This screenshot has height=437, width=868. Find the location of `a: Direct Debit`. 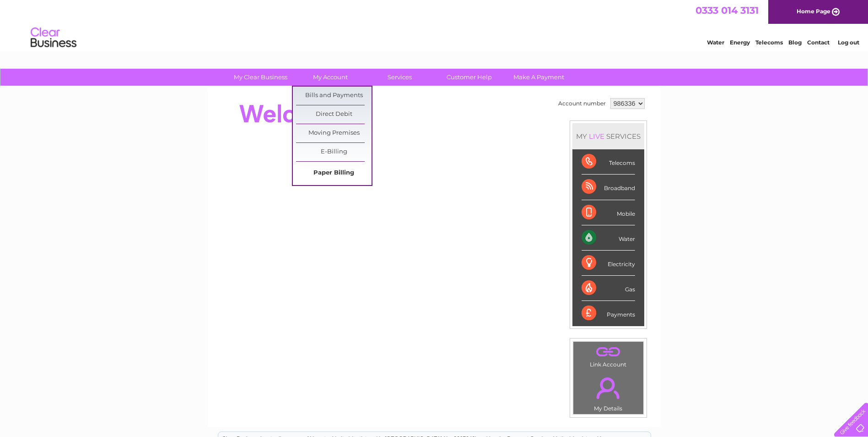

a: Direct Debit is located at coordinates (334, 114).